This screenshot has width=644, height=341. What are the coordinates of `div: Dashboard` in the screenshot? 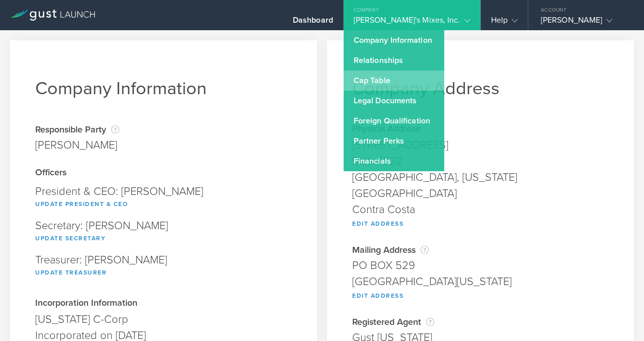 It's located at (313, 23).